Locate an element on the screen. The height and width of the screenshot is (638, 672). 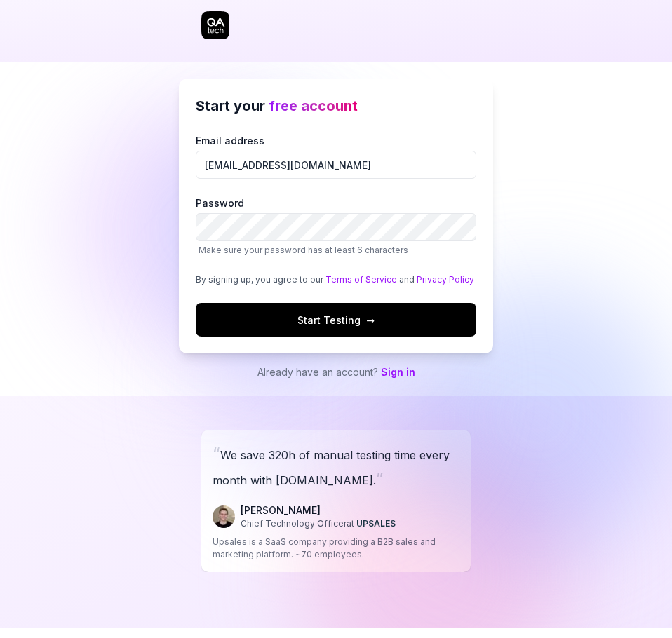
input: PasswordMake sure your password has at least 6 characters is located at coordinates (336, 227).